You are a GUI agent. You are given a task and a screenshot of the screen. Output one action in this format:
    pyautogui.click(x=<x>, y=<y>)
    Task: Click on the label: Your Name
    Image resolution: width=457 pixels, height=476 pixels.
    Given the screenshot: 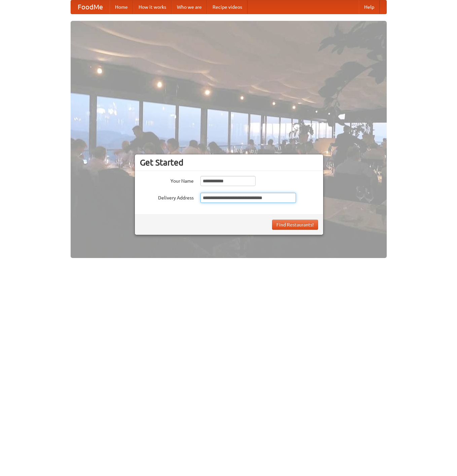 What is the action you would take?
    pyautogui.click(x=167, y=180)
    